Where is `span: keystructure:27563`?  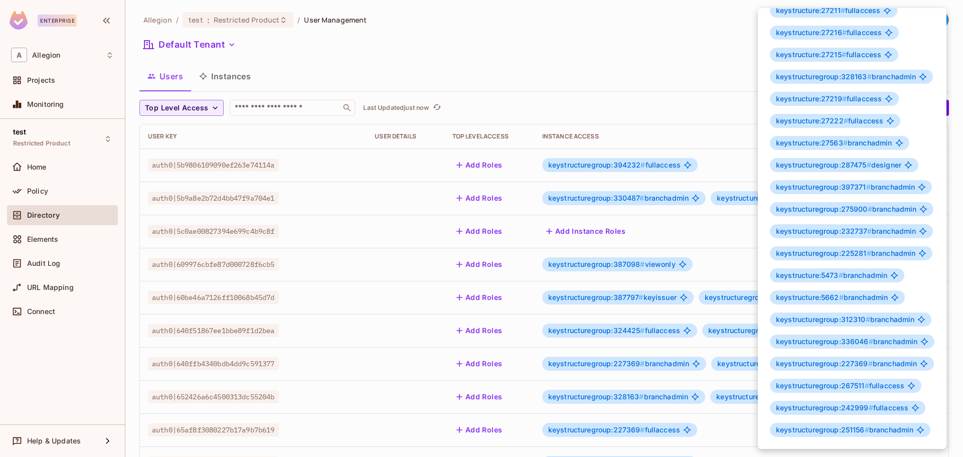 span: keystructure:27563 is located at coordinates (812, 142).